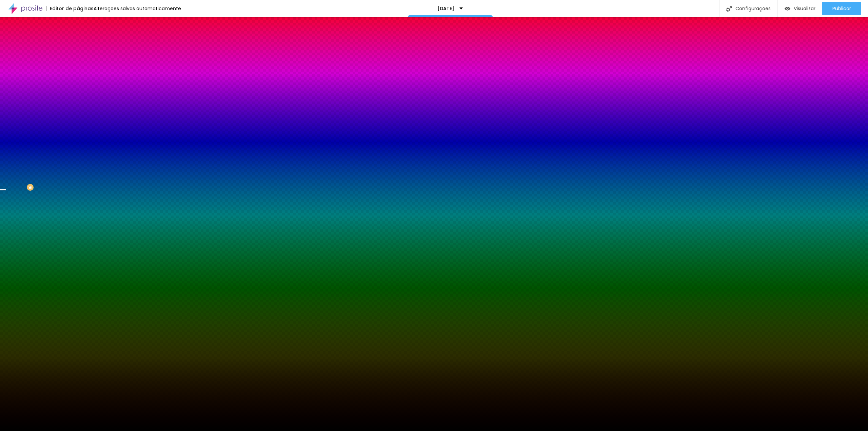 This screenshot has height=431, width=868. What do you see at coordinates (804, 9) in the screenshot?
I see `span: Visualizar` at bounding box center [804, 9].